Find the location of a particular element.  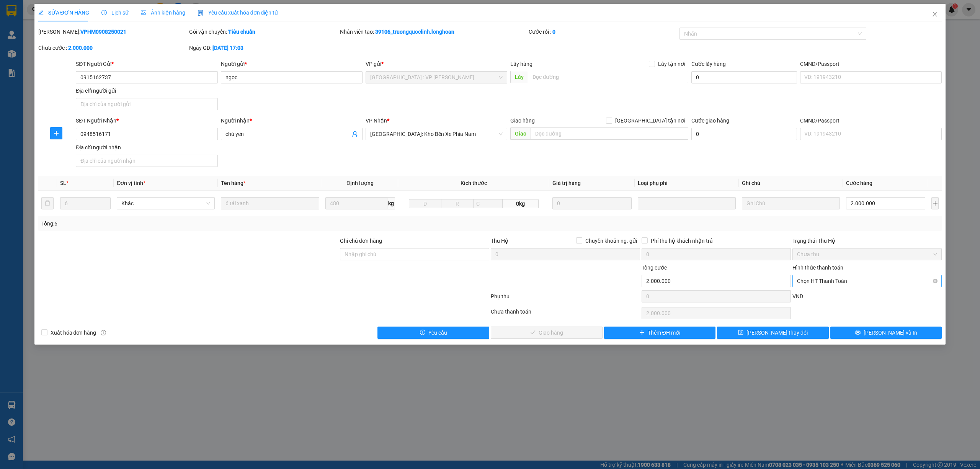

span: close-circle is located at coordinates (935, 281).